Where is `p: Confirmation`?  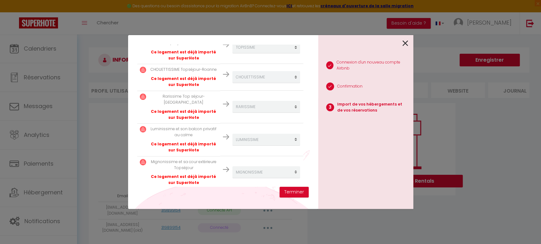
p: Confirmation is located at coordinates (350, 86).